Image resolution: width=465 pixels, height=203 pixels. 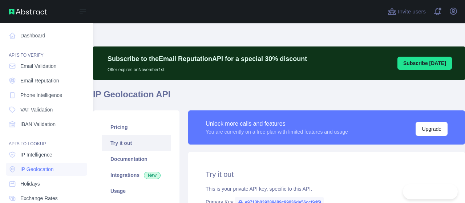 What do you see at coordinates (46, 81) in the screenshot?
I see `a: Email Reputation` at bounding box center [46, 81].